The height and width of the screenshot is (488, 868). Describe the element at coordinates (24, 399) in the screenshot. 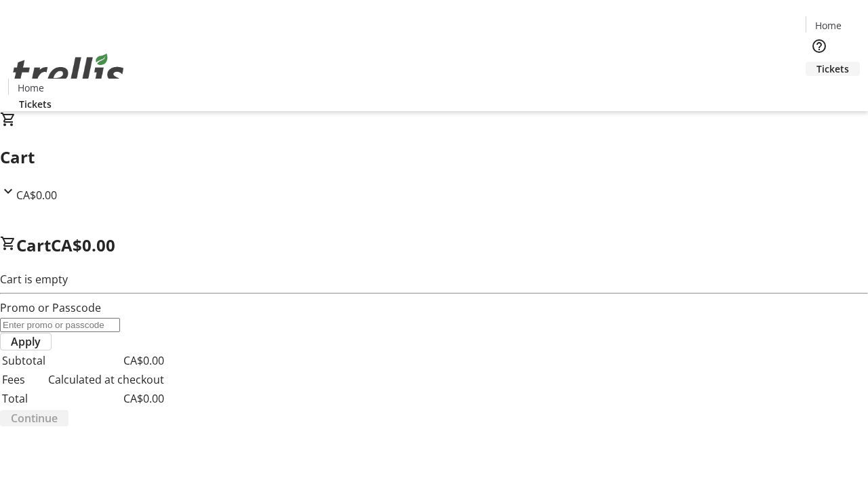

I see `td: Total` at that location.